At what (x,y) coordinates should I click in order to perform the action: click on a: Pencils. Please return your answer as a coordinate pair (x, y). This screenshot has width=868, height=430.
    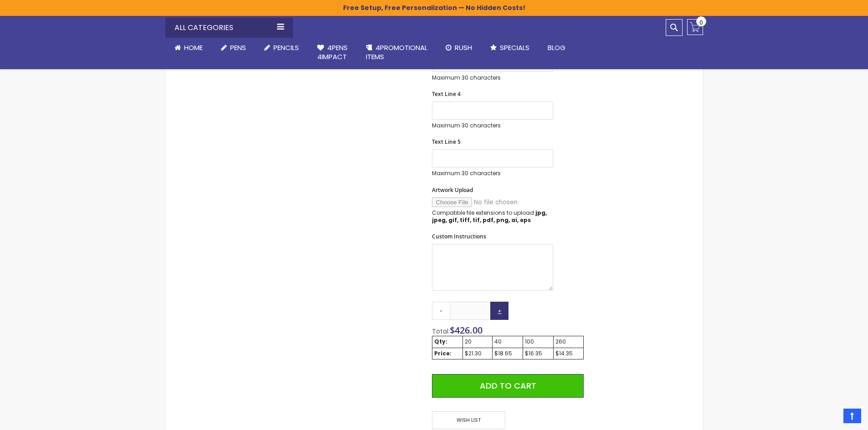
    Looking at the image, I should click on (282, 48).